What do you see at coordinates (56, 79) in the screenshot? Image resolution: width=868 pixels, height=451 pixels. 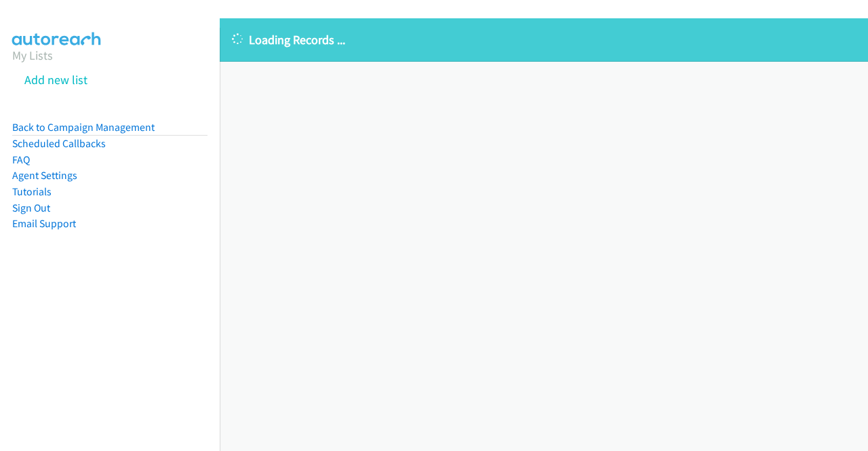 I see `a: Add new list` at bounding box center [56, 79].